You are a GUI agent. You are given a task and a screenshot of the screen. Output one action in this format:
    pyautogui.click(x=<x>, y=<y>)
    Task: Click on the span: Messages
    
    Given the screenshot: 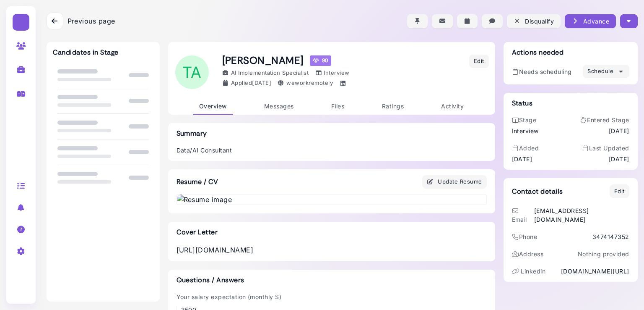 What is the action you would take?
    pyautogui.click(x=279, y=105)
    